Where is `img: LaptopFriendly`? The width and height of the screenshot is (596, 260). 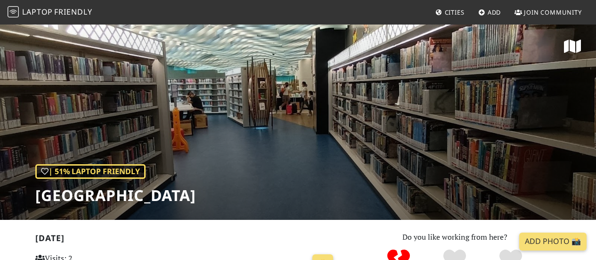
img: LaptopFriendly is located at coordinates (13, 12).